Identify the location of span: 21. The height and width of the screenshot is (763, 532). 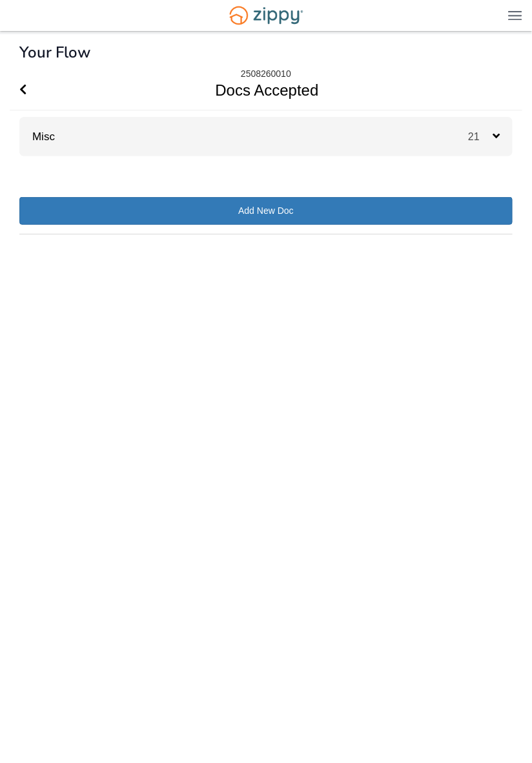
(480, 136).